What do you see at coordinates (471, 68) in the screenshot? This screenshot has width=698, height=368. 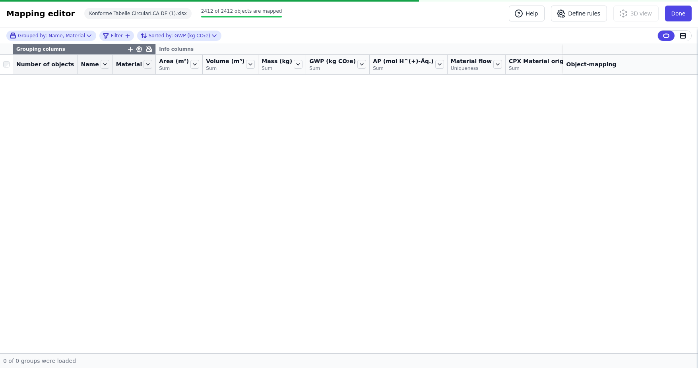 I see `span: Uniqueness` at bounding box center [471, 68].